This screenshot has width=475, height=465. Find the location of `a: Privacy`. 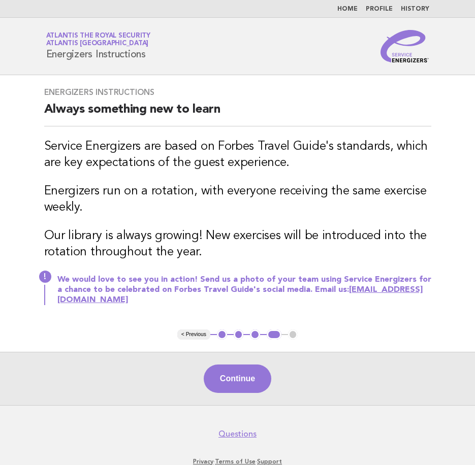

a: Privacy is located at coordinates (203, 462).